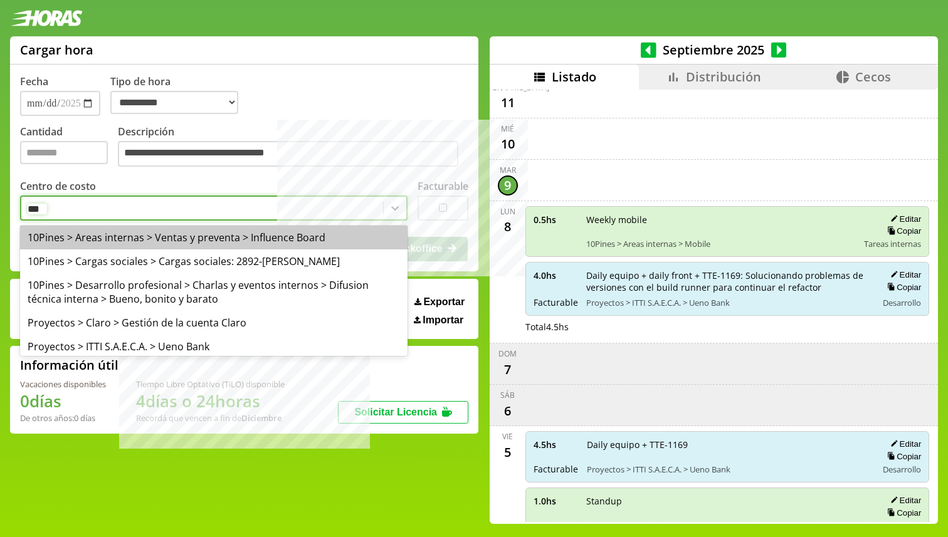 The width and height of the screenshot is (948, 537). I want to click on div: 8, so click(508, 227).